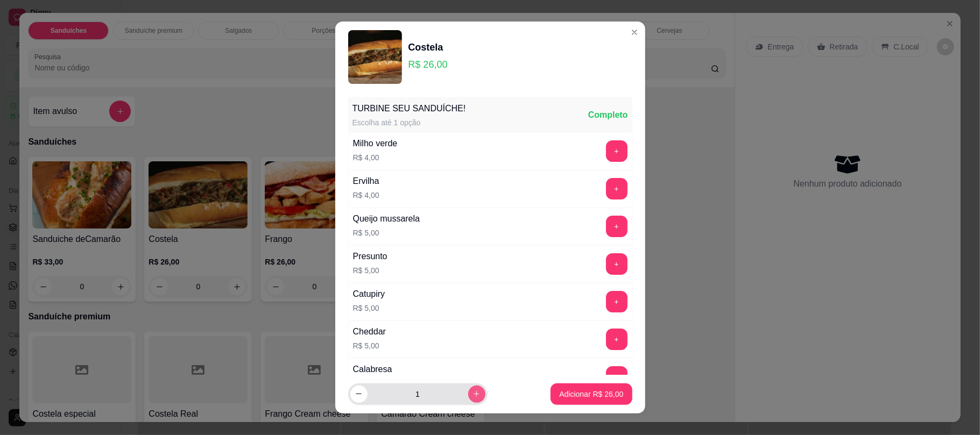  What do you see at coordinates (372, 369) in the screenshot?
I see `div: Calabresa` at bounding box center [372, 369].